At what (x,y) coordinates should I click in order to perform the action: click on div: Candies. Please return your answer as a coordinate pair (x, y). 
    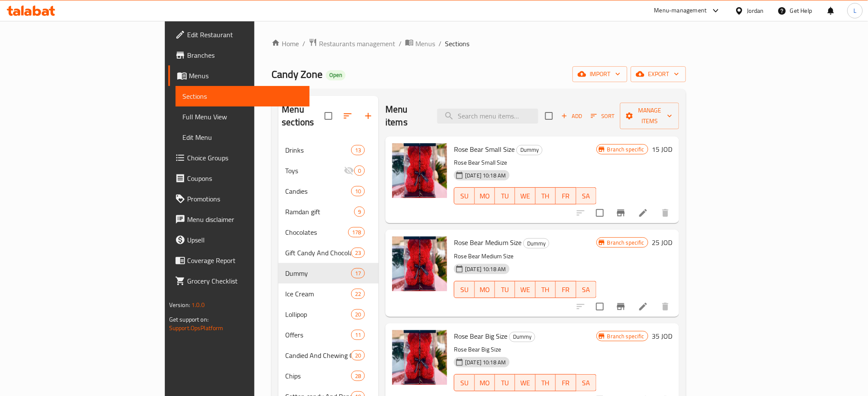
    Looking at the image, I should click on (318, 191).